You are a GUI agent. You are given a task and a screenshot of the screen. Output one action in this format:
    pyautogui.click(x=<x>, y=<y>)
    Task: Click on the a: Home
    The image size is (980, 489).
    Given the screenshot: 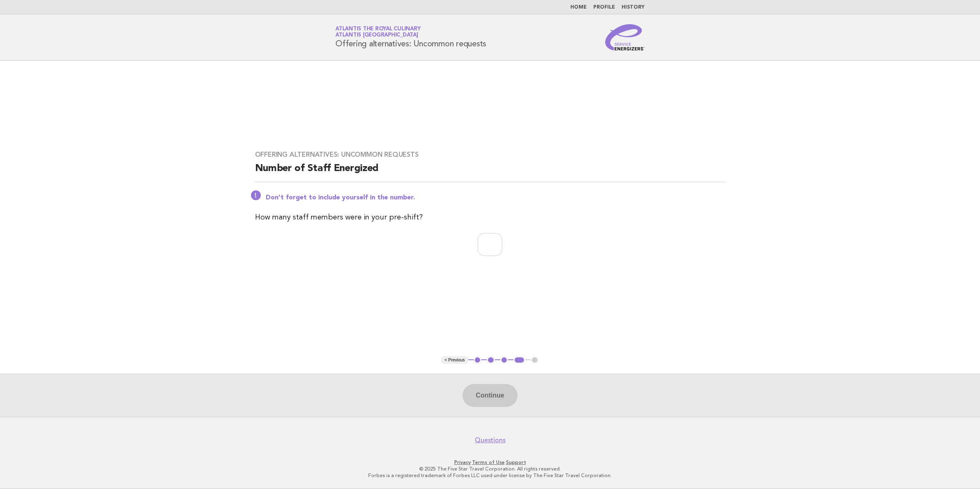 What is the action you would take?
    pyautogui.click(x=578, y=8)
    